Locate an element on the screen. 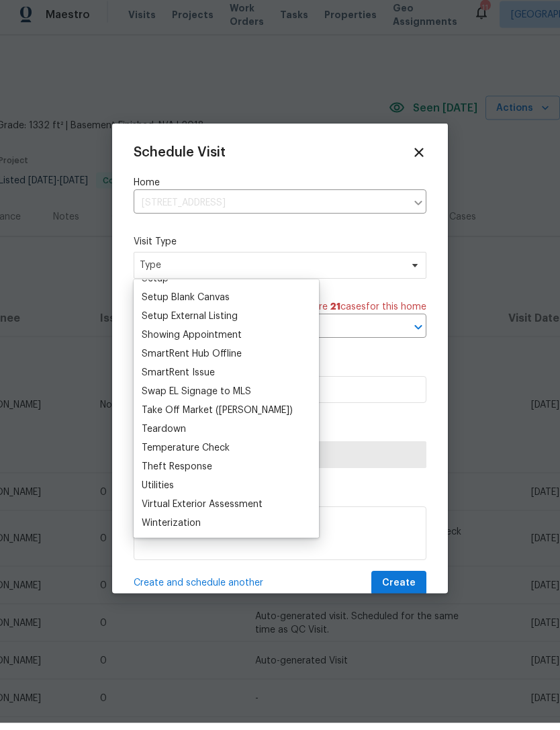  div: Utilities is located at coordinates (158, 492).